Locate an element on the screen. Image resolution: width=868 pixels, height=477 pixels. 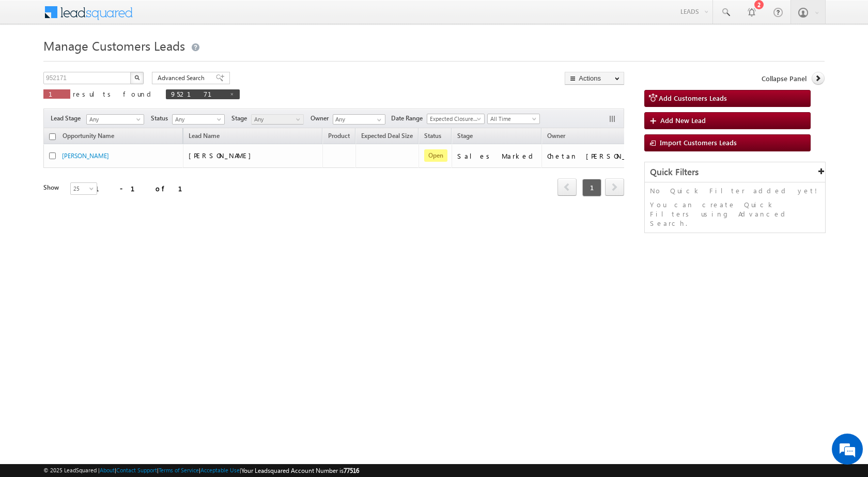
span: 25 is located at coordinates (84, 189).